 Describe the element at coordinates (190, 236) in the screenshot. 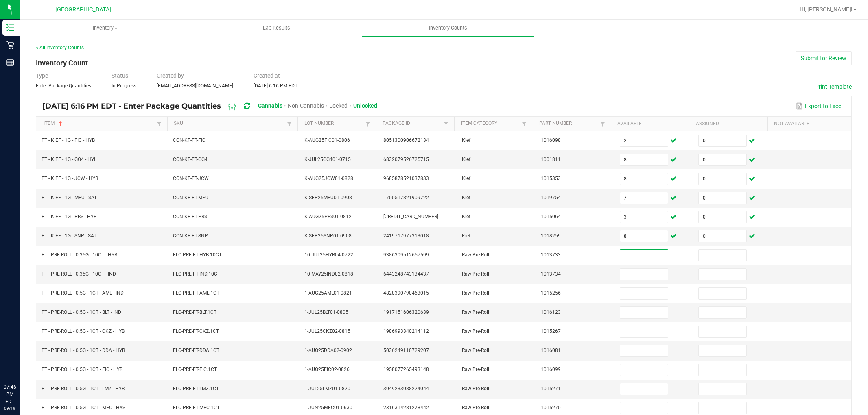

I see `span: CON-KF-FT-SNP` at that location.